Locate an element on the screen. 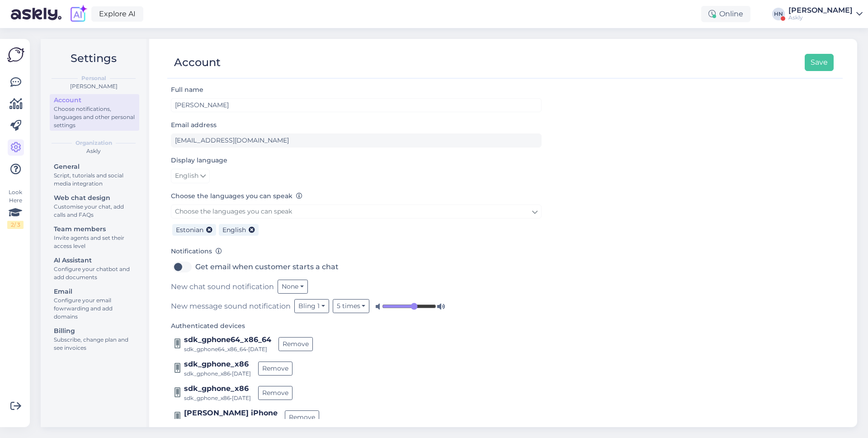 Image resolution: width=868 pixels, height=438 pixels. div: Web chat design is located at coordinates (94, 197).